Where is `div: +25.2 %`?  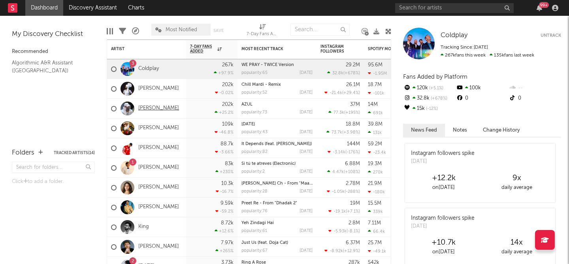 div: +25.2 % is located at coordinates (224, 112).